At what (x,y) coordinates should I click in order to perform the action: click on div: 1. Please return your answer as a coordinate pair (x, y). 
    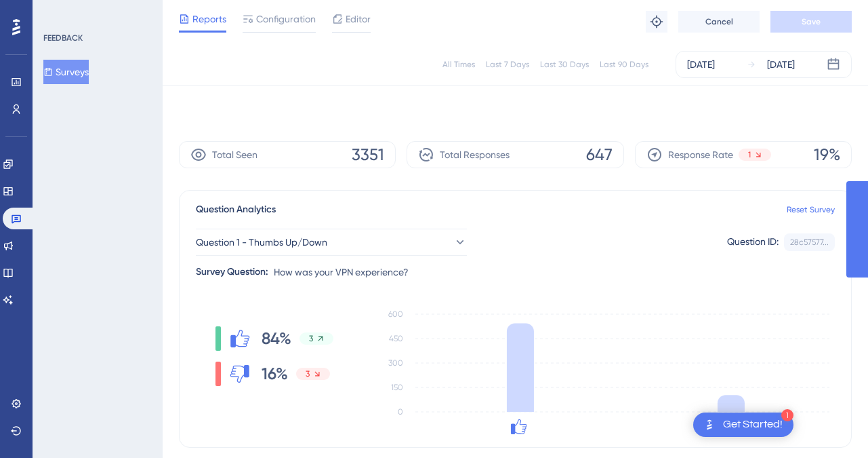
    Looking at the image, I should click on (788, 415).